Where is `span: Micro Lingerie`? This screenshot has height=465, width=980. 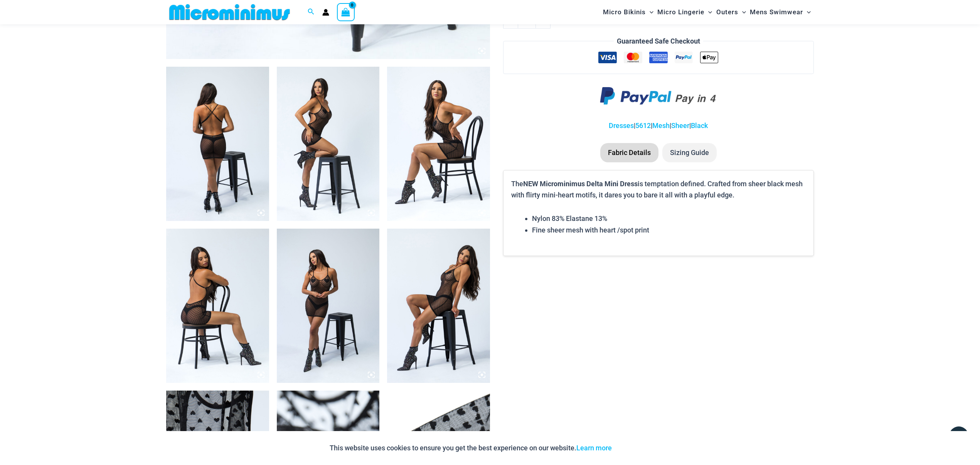
span: Micro Lingerie is located at coordinates (681, 12).